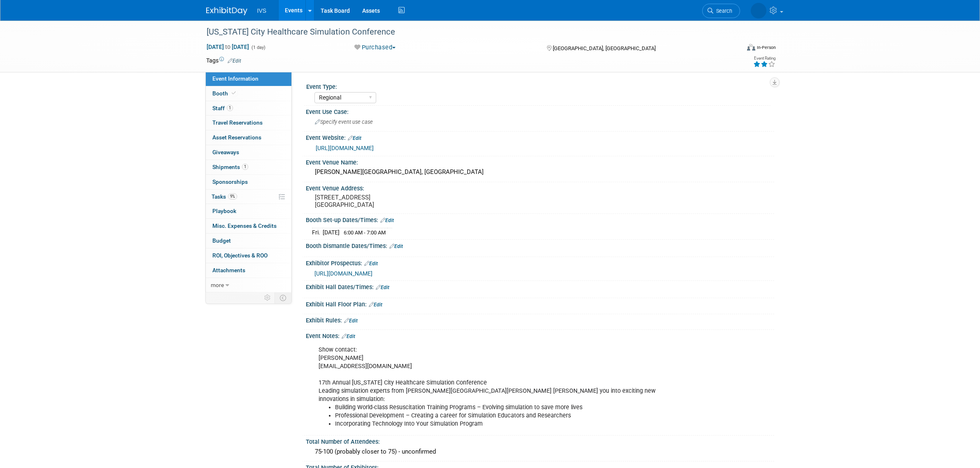  What do you see at coordinates (235, 78) in the screenshot?
I see `span: Event Information` at bounding box center [235, 78].